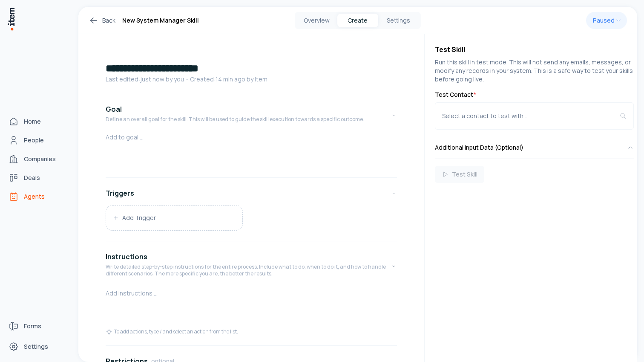 This screenshot has height=362, width=644. Describe the element at coordinates (252, 222) in the screenshot. I see `div: Triggers` at that location.